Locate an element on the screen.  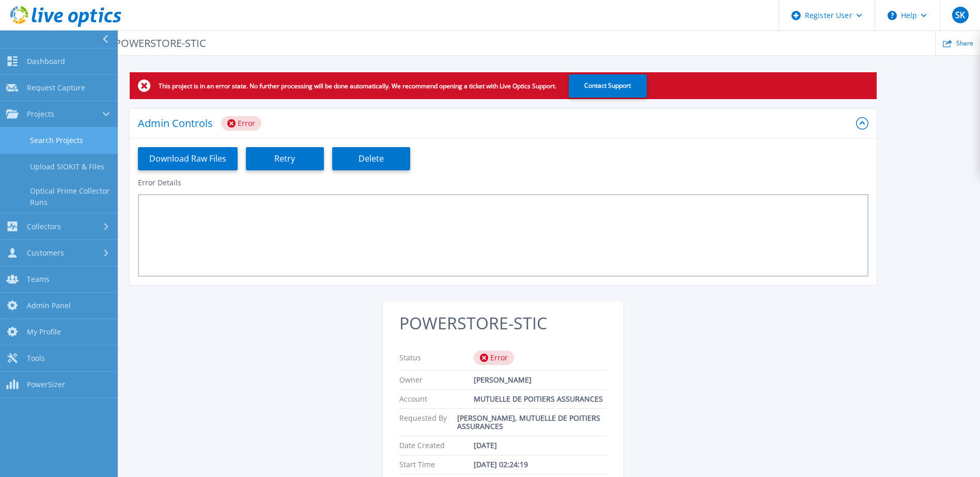
span: SK is located at coordinates (960, 15).